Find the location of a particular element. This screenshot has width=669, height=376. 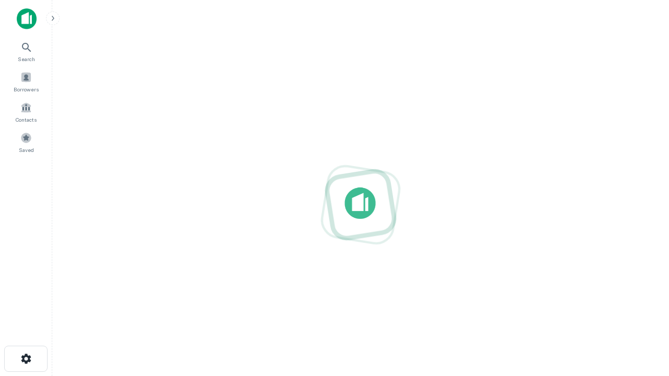

span: Saved is located at coordinates (26, 150).